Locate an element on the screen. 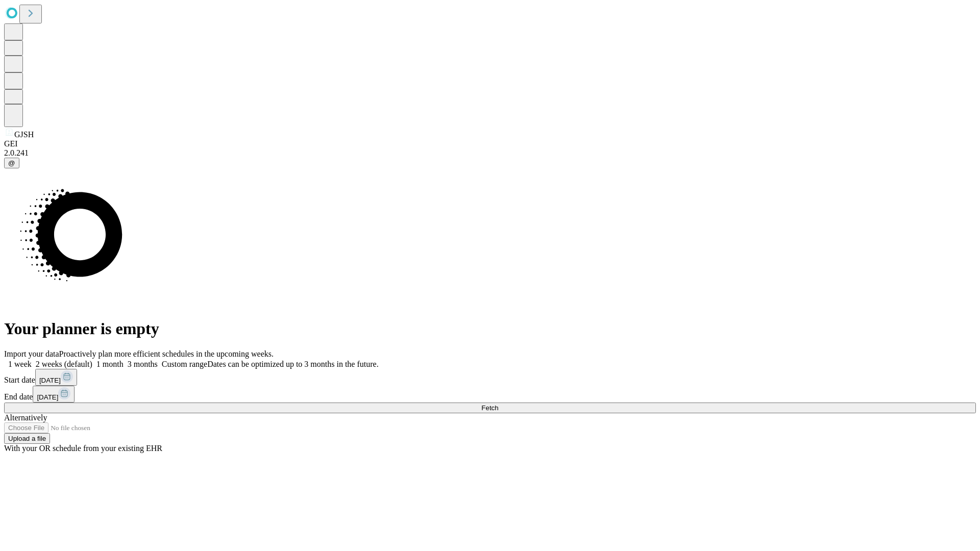  span: GJSH is located at coordinates (24, 134).